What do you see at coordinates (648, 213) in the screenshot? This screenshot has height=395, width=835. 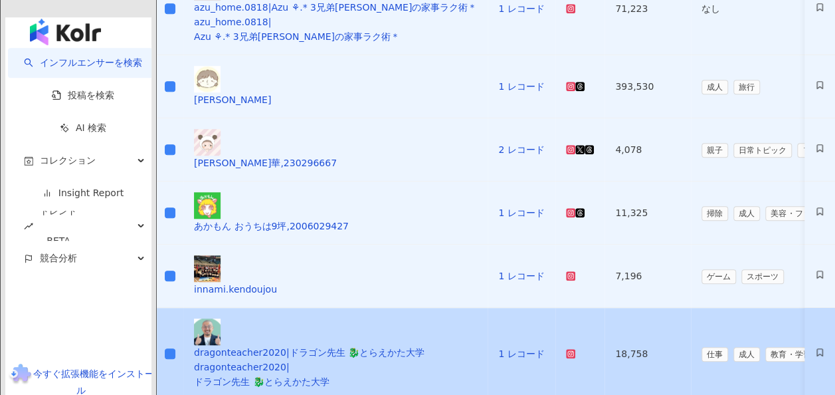 I see `td: 11,325` at bounding box center [648, 213].